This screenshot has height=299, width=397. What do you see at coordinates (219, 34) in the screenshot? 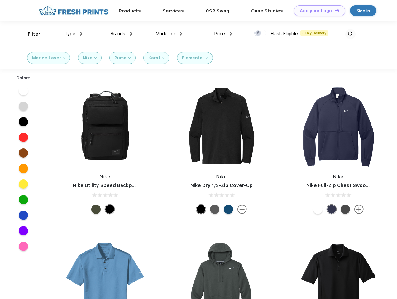
I see `span: Price` at bounding box center [219, 34].